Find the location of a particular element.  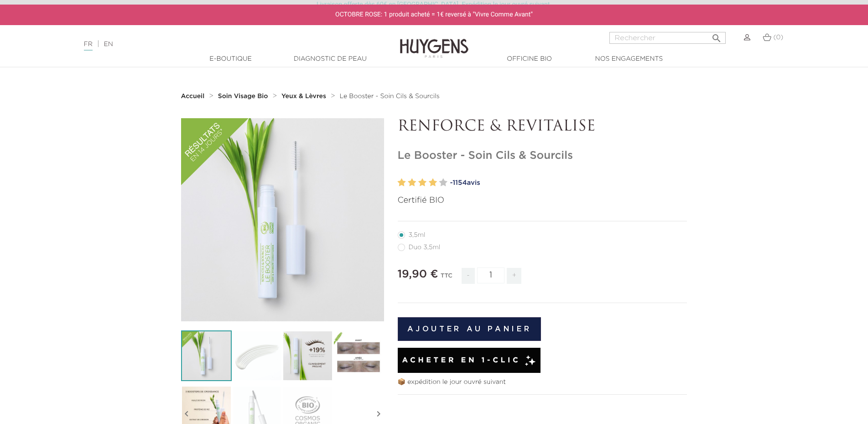

img: Huygens is located at coordinates (434, 42).